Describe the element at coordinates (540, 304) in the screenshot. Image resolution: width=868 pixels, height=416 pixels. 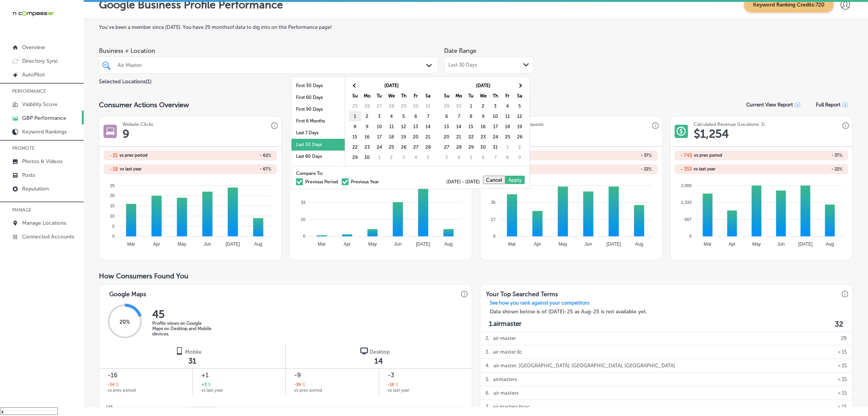
I see `p: See how you rank against your competitors` at that location.